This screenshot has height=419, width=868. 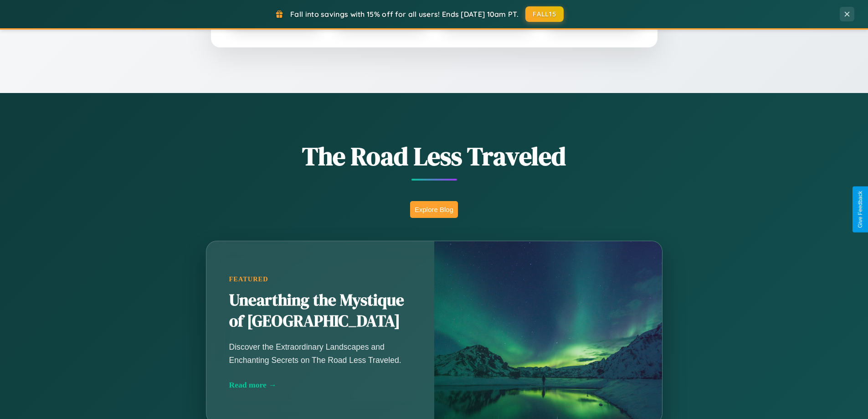 What do you see at coordinates (320, 278) in the screenshot?
I see `div: Featured` at bounding box center [320, 278].